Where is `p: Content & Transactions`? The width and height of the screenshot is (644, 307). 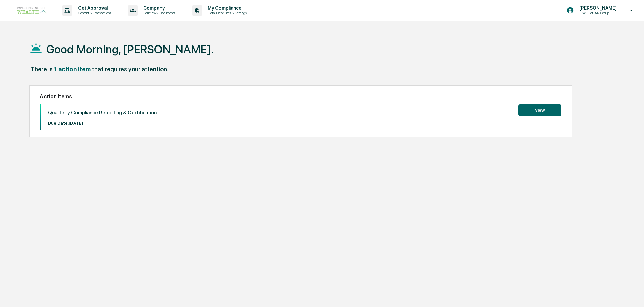 p: Content & Transactions is located at coordinates (93, 13).